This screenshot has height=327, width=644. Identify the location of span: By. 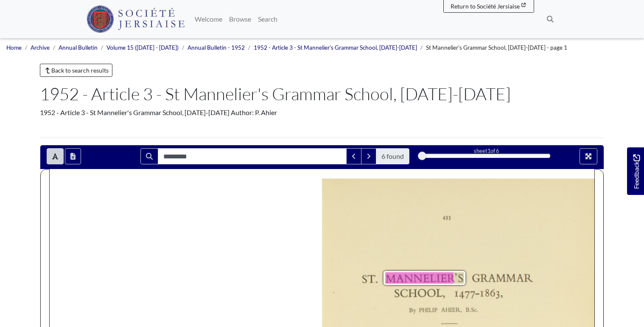
(412, 311).